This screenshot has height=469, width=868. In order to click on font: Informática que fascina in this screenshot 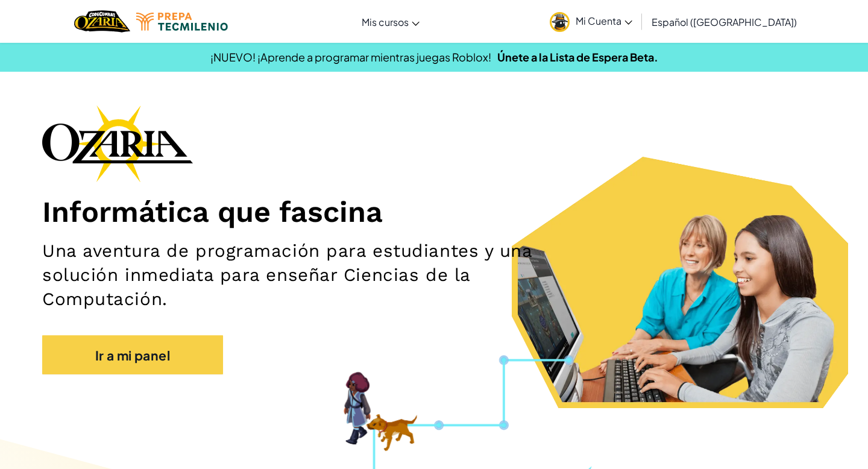, I will do `click(213, 212)`.